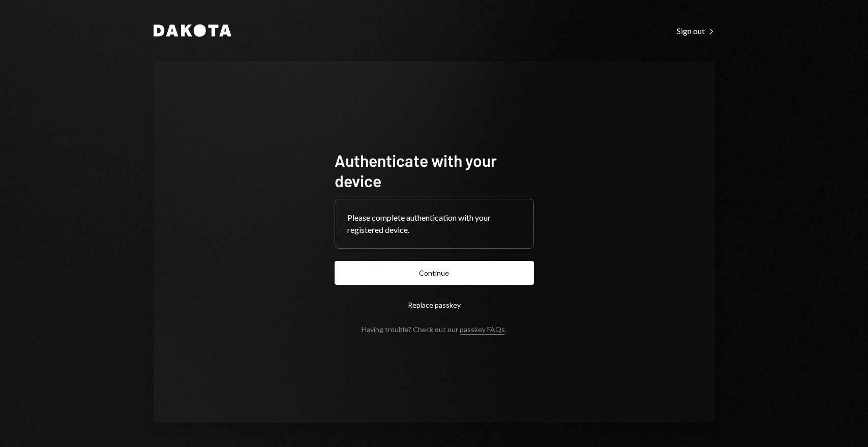 The width and height of the screenshot is (868, 447). Describe the element at coordinates (696, 31) in the screenshot. I see `div: Sign out` at that location.